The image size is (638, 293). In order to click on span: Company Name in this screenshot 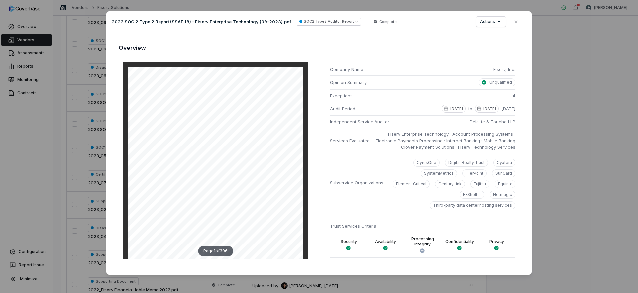, I will do `click(409, 69)`.